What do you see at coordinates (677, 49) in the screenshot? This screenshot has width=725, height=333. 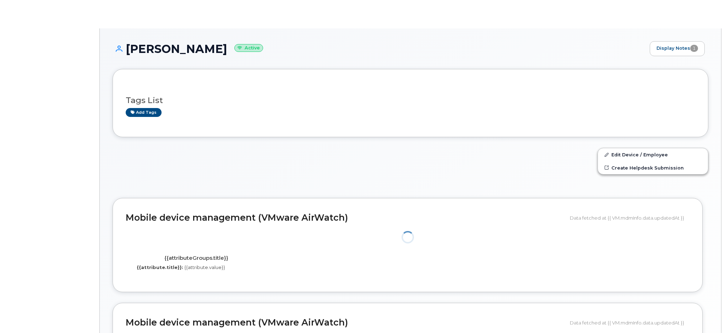 I see `a: Display Notes1` at bounding box center [677, 49].